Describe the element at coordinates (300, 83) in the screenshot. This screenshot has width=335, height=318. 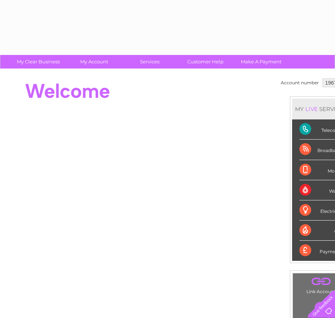
I see `td: Account number` at that location.